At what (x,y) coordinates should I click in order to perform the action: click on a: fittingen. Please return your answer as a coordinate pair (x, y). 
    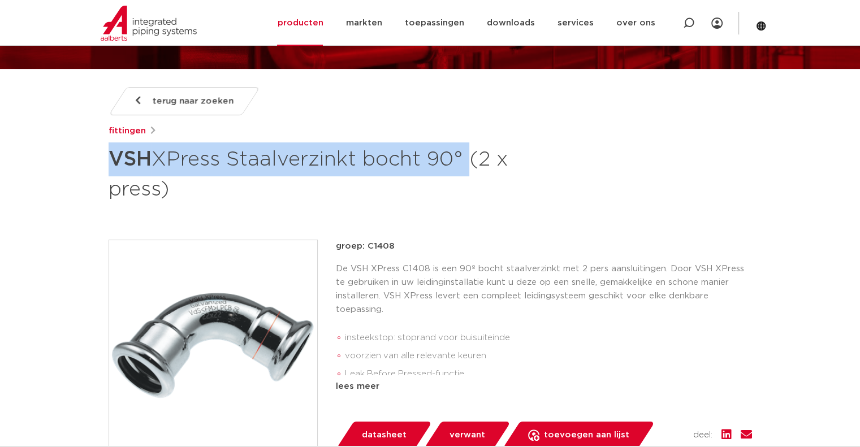
    Looking at the image, I should click on (127, 131).